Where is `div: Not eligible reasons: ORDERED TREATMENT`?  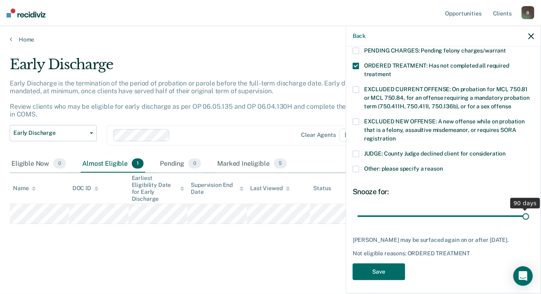 div: Not eligible reasons: ORDERED TREATMENT is located at coordinates (444, 253).